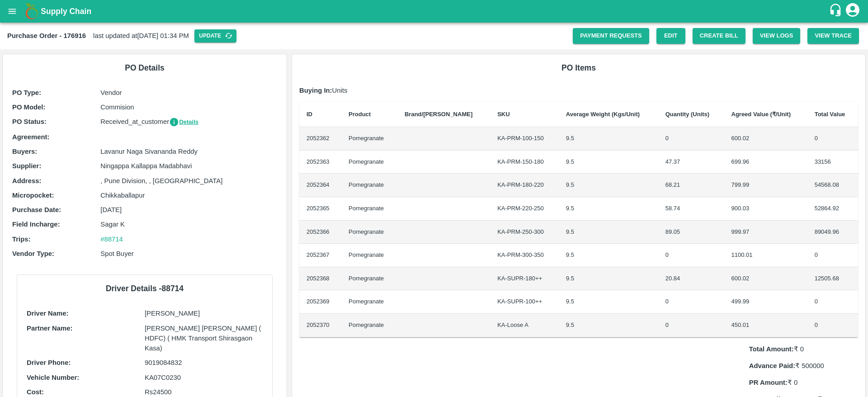 The image size is (868, 397). What do you see at coordinates (320, 279) in the screenshot?
I see `td: 2052368` at bounding box center [320, 279].